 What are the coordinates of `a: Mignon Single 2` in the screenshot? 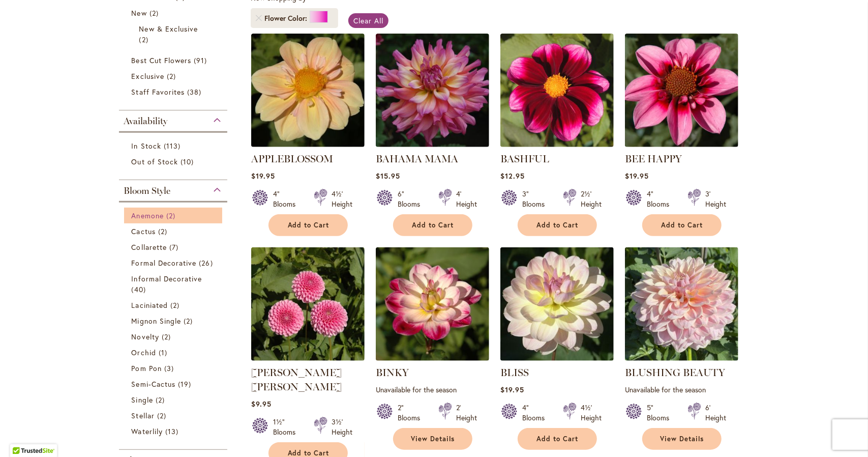 It's located at (174, 321).